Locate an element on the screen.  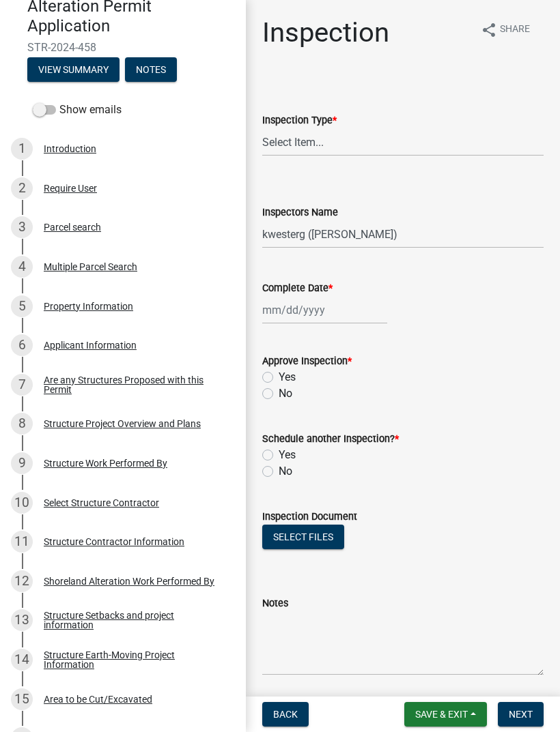
button: View Summary is located at coordinates (73, 69).